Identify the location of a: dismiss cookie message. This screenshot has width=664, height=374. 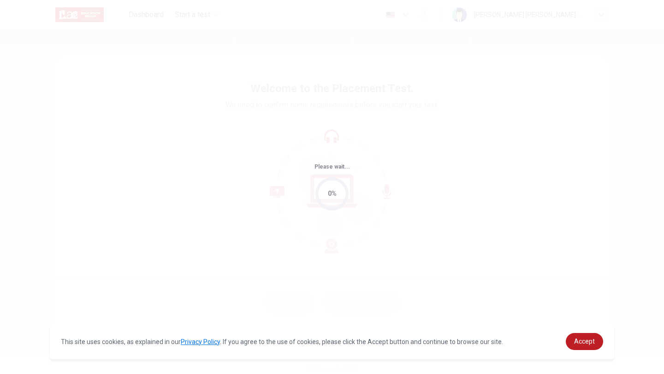
(584, 342).